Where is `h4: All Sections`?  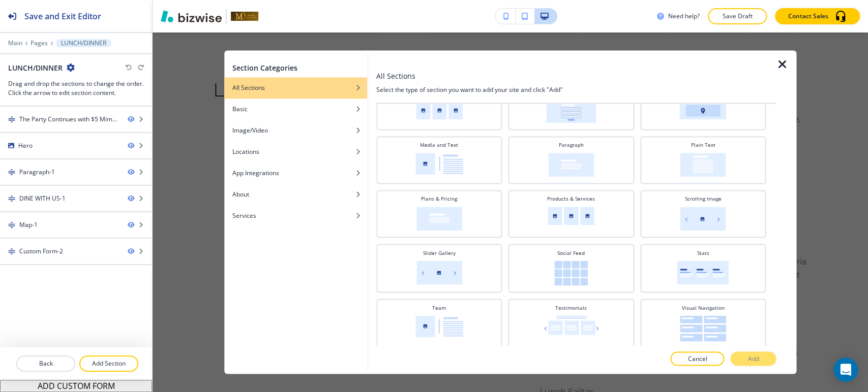
h4: All Sections is located at coordinates (248, 88).